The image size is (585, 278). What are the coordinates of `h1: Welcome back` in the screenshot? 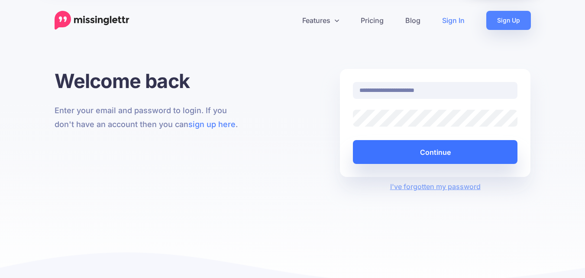 It's located at (150, 81).